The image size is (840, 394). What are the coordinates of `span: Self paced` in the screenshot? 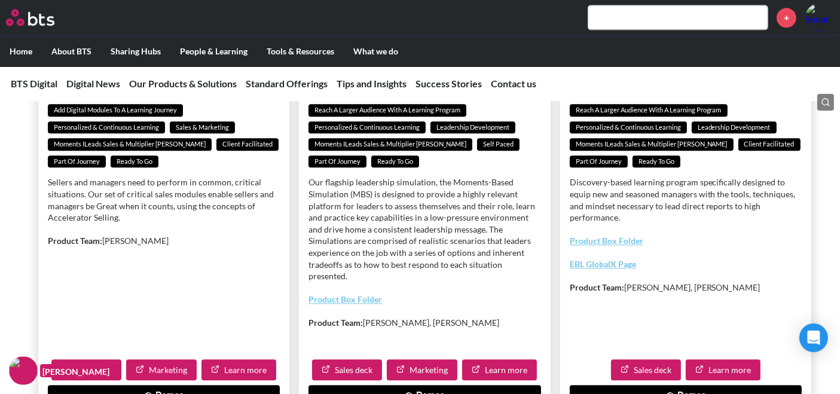 It's located at (498, 144).